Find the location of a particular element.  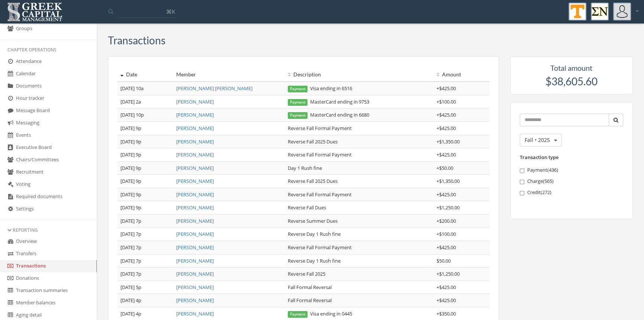

span: $50.00 is located at coordinates (444, 261).